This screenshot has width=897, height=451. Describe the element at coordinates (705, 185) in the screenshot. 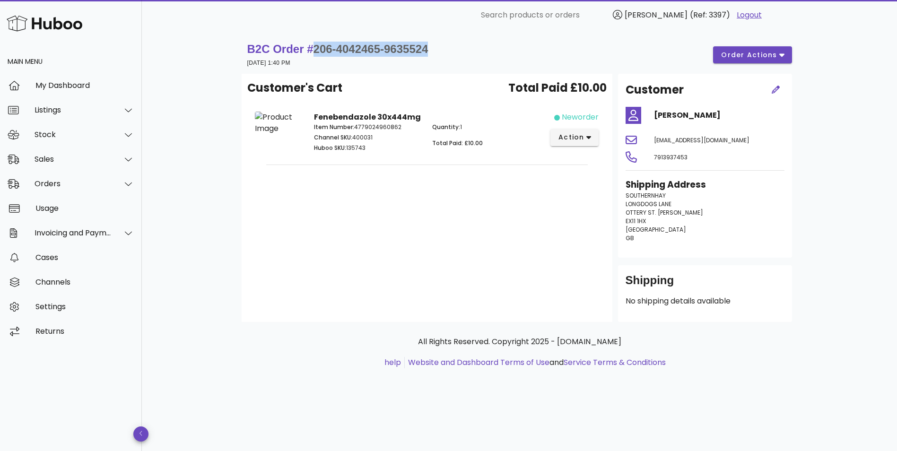

I see `h3: Shipping Address` at that location.